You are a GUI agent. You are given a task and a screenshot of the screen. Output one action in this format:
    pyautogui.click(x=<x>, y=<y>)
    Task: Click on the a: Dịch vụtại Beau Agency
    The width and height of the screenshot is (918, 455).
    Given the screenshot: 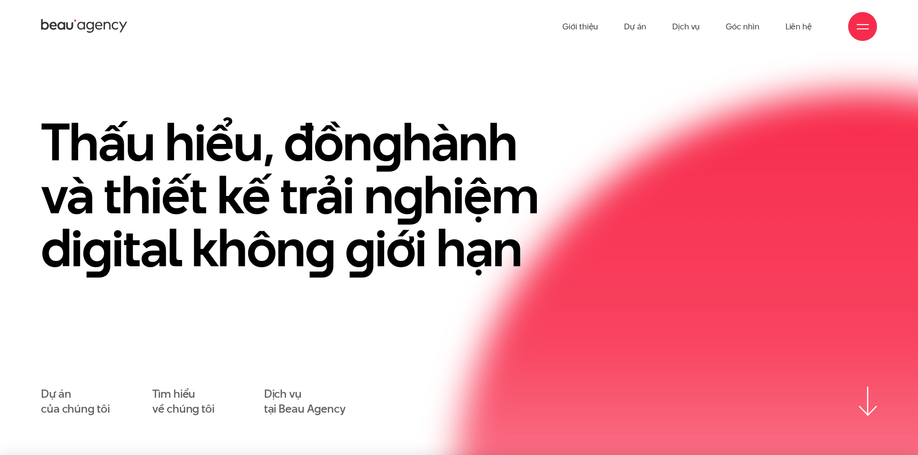 What is the action you would take?
    pyautogui.click(x=304, y=402)
    